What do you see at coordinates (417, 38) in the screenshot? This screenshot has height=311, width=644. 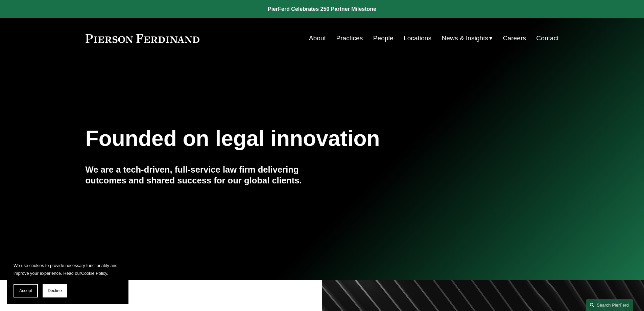 I see `a: Locations` at bounding box center [417, 38].